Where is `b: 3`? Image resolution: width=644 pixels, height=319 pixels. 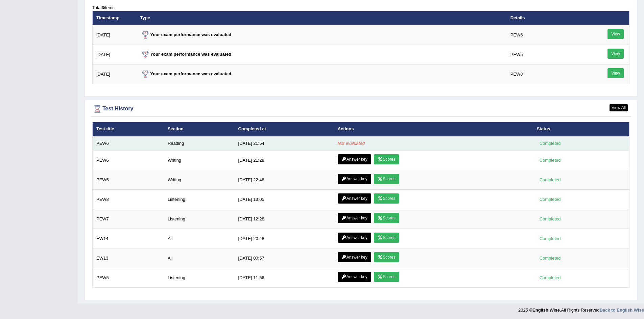
b: 3 is located at coordinates (103, 8).